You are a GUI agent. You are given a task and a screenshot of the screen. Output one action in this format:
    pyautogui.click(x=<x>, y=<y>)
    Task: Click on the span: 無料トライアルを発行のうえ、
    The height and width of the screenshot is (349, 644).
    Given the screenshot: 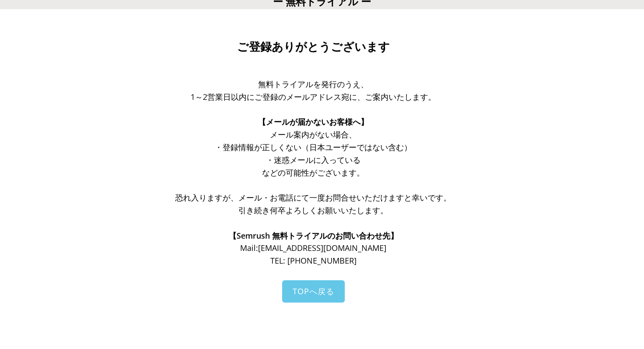 What is the action you would take?
    pyautogui.click(x=313, y=84)
    